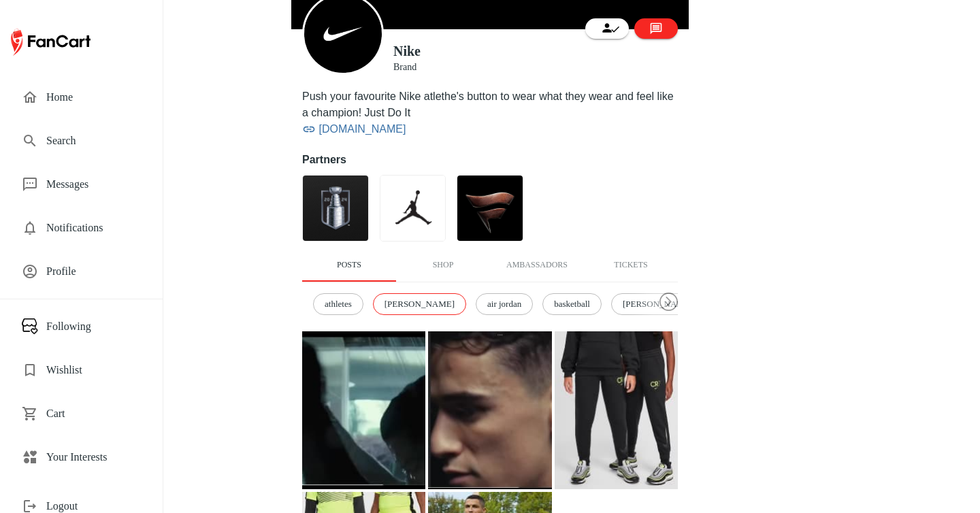  I want to click on div: air jordan, so click(505, 304).